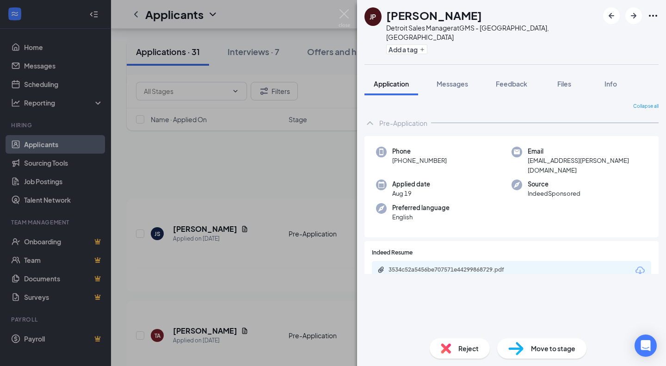  I want to click on svg: Download, so click(640, 271).